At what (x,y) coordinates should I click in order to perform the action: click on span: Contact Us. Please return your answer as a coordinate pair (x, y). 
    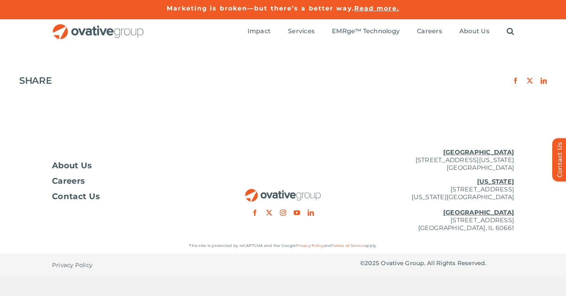
    Looking at the image, I should click on (76, 196).